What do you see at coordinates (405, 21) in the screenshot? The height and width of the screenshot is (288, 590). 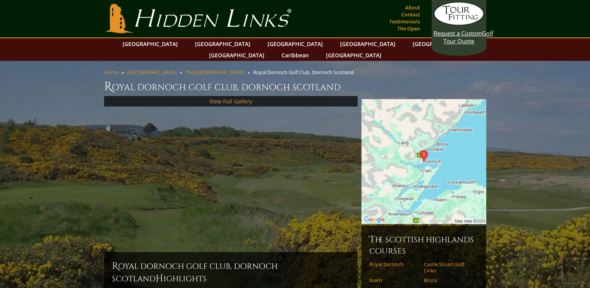 I see `a: Testimonials` at bounding box center [405, 21].